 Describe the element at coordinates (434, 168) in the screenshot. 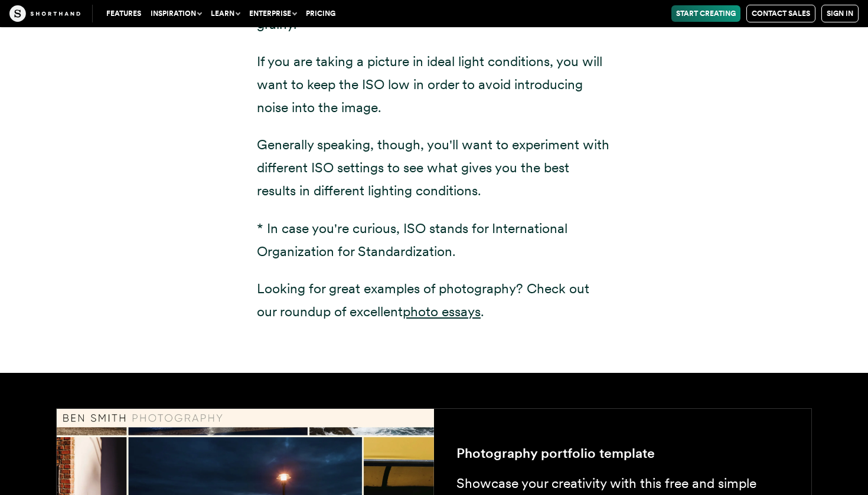

I see `p: Generally speaking, though, you'll want to experiment with different ISO settings to see what giv...` at that location.